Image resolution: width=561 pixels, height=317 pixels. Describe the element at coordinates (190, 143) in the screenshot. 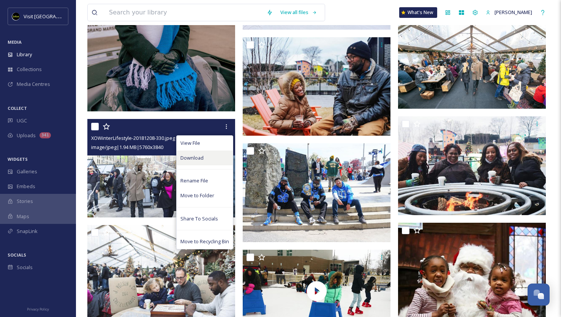

I see `span: View File` at that location.